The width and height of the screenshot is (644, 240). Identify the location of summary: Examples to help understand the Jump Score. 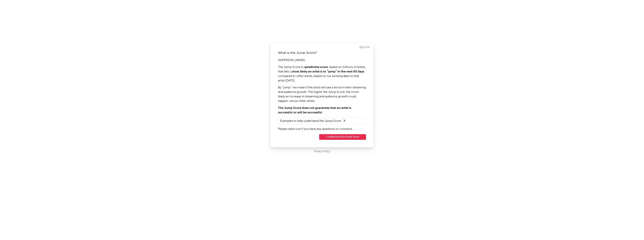
(322, 121).